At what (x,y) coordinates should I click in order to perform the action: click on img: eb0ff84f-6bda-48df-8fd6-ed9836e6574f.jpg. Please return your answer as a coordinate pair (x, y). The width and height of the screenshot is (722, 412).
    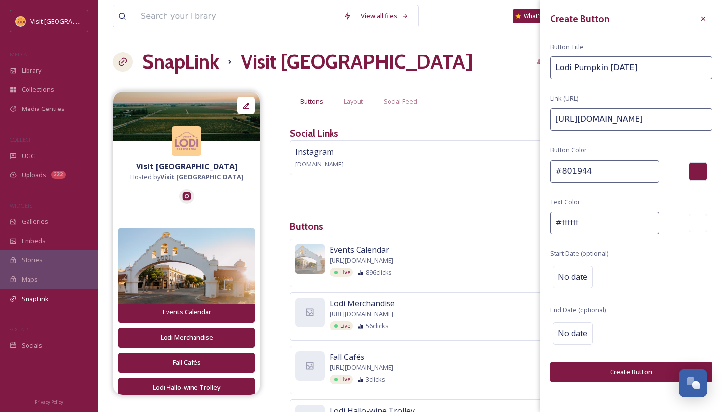
    Looking at the image, I should click on (310, 259).